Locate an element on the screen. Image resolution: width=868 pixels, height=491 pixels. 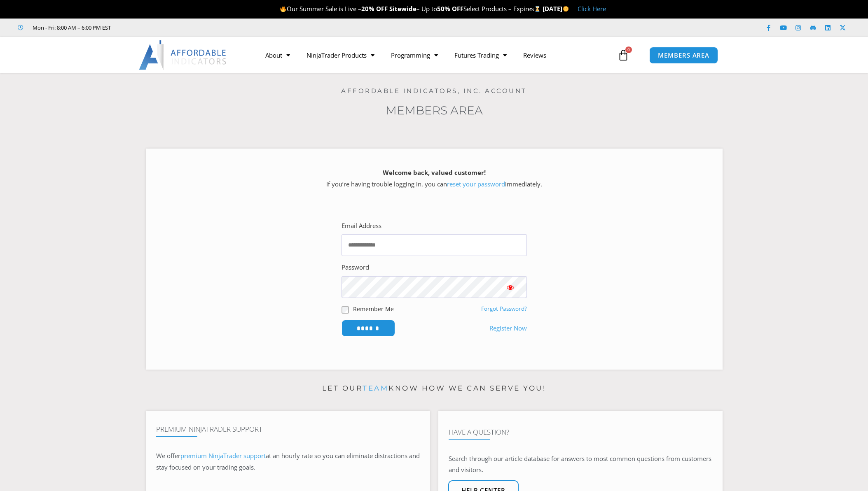
a: About is located at coordinates (278, 55).